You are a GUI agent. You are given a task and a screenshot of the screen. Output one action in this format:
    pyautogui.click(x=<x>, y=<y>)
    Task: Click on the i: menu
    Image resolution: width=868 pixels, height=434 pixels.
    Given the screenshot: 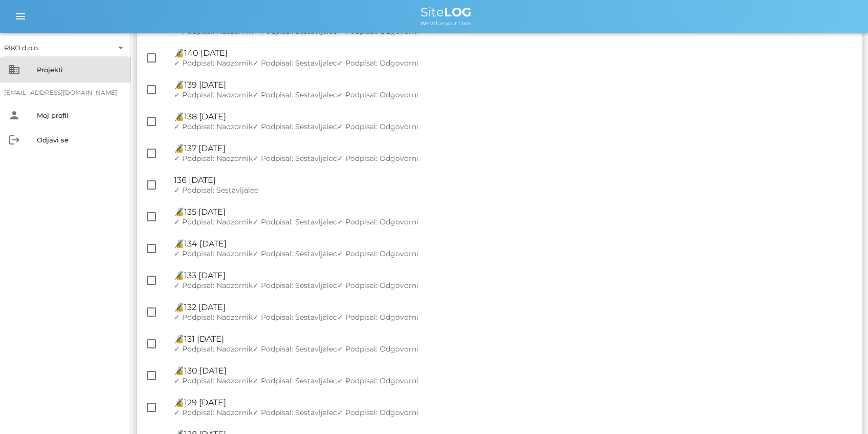 What is the action you would take?
    pyautogui.click(x=20, y=16)
    